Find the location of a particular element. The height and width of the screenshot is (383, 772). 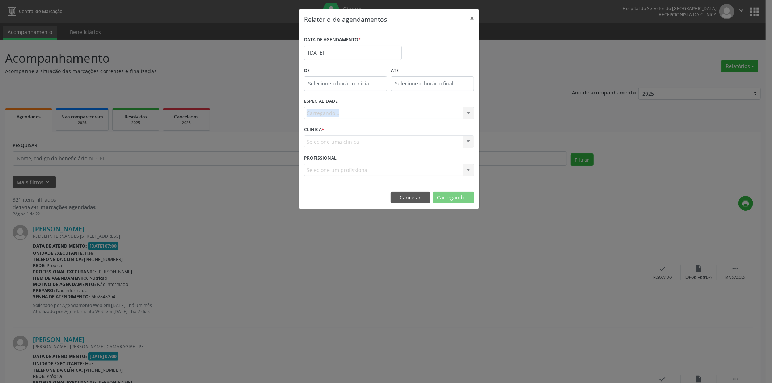

button: Close is located at coordinates (472, 18).